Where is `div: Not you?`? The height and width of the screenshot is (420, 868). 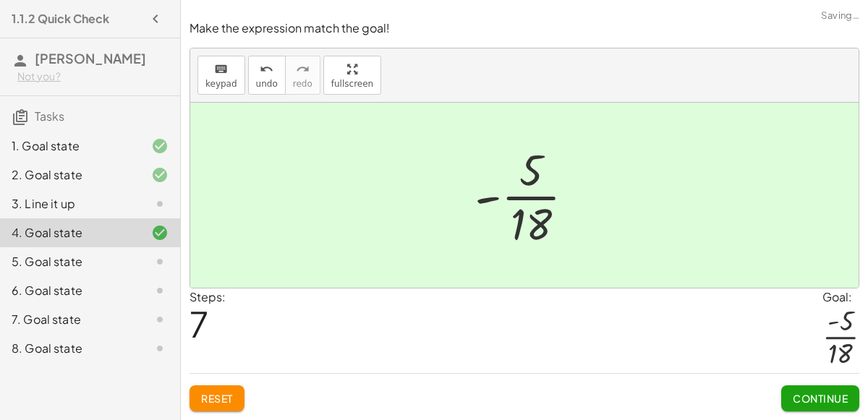 div: Not you? is located at coordinates (93, 77).